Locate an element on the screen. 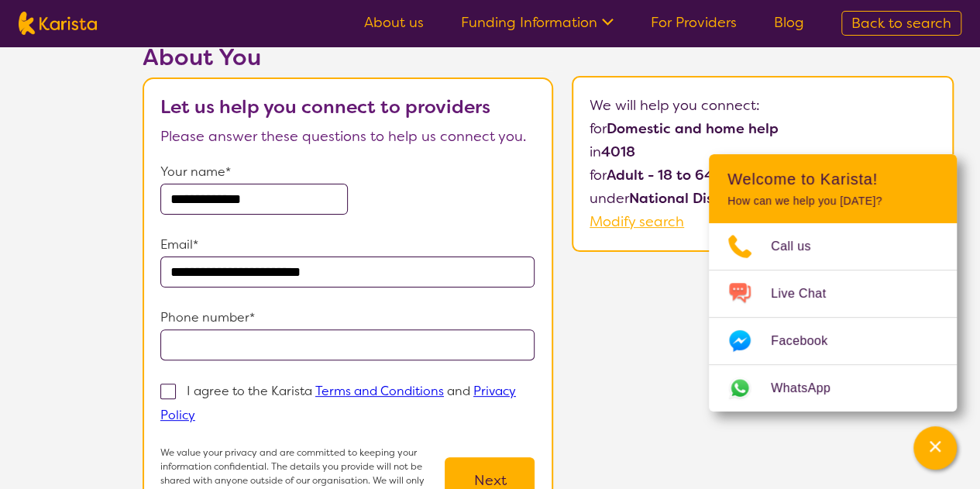 This screenshot has height=489, width=980. span: Back to search is located at coordinates (901, 23).